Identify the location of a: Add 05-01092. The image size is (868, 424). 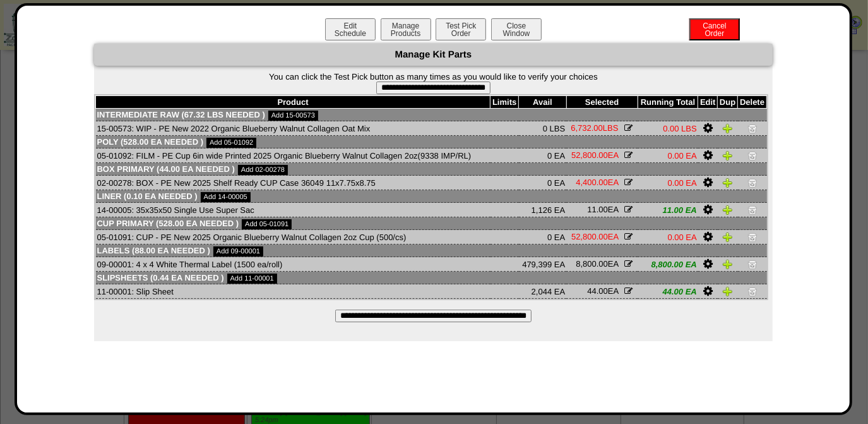
(231, 142).